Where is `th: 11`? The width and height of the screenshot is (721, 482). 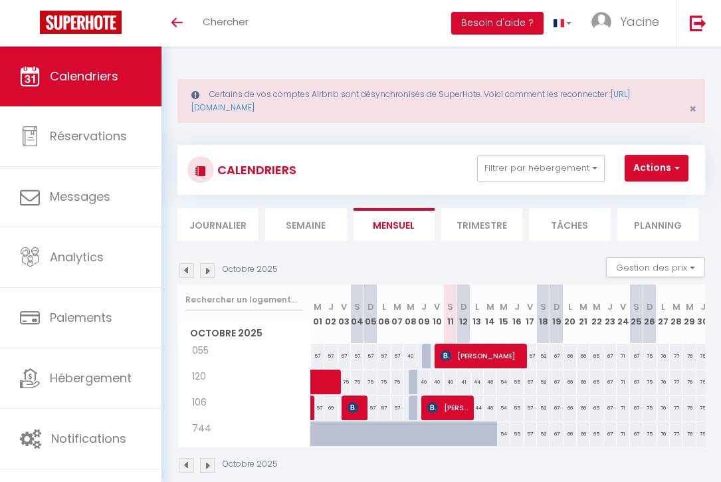 th: 11 is located at coordinates (451, 314).